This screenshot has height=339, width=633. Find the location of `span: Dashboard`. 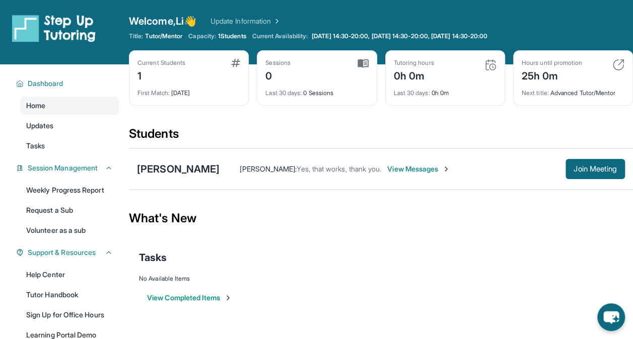

span: Dashboard is located at coordinates (45, 84).